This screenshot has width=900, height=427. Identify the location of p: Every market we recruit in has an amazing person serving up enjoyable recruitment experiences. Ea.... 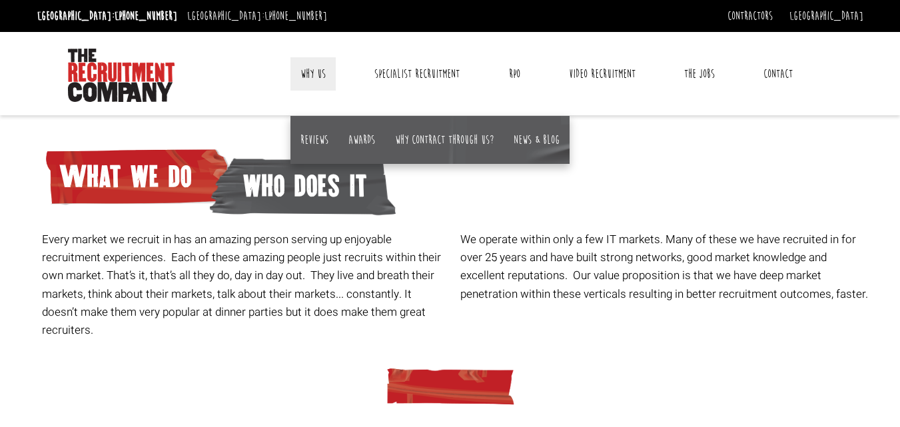
(246, 284).